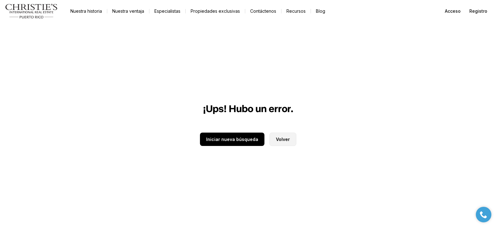 This screenshot has height=227, width=496. Describe the element at coordinates (478, 11) in the screenshot. I see `font: Registro` at that location.